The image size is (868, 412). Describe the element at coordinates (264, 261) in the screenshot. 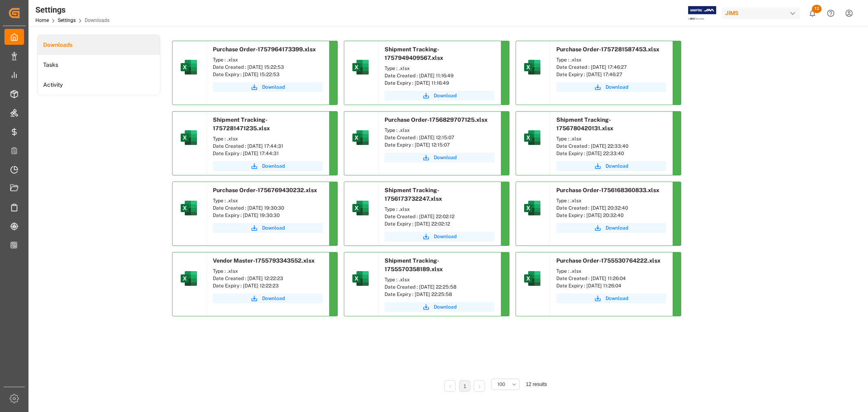

I see `span: Vendor Master-1755793343552.xlsx` at that location.